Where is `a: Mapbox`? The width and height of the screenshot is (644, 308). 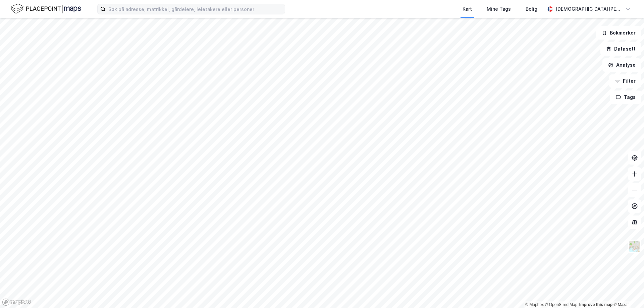 a: Mapbox is located at coordinates (535, 305).